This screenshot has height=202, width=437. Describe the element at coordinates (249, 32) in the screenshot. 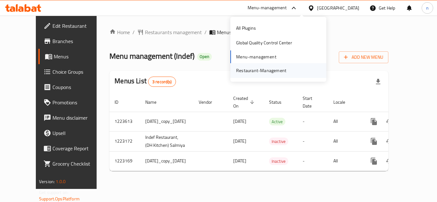

I see `nav: breadcrumb` at that location.